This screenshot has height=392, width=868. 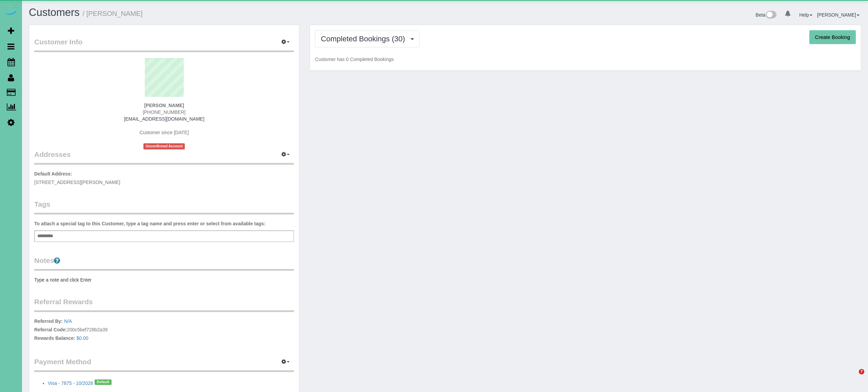 What do you see at coordinates (585, 59) in the screenshot?
I see `p: Customer has 0 Completed Bookings` at bounding box center [585, 59].